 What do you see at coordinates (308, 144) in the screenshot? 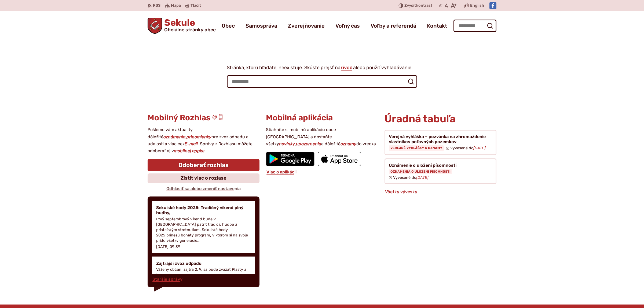
I see `strong: upozornenia` at bounding box center [308, 144].